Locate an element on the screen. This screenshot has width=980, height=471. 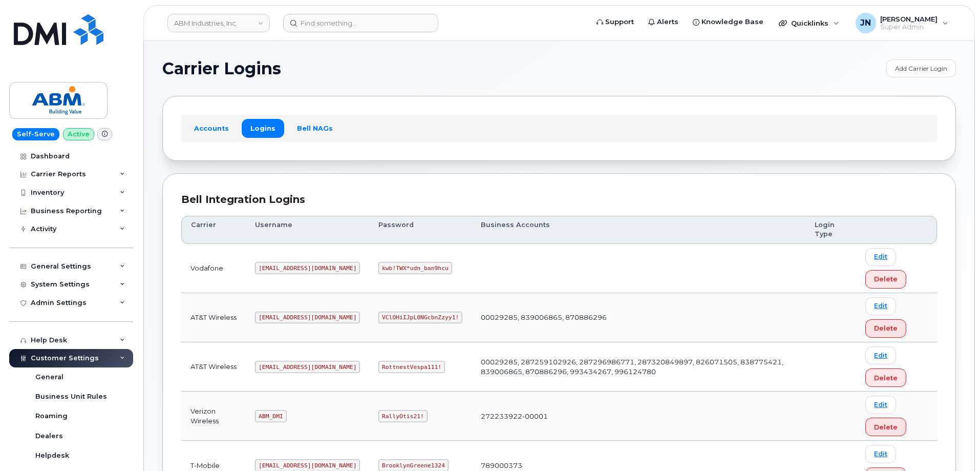
span: Carrier Logins is located at coordinates (222, 69).